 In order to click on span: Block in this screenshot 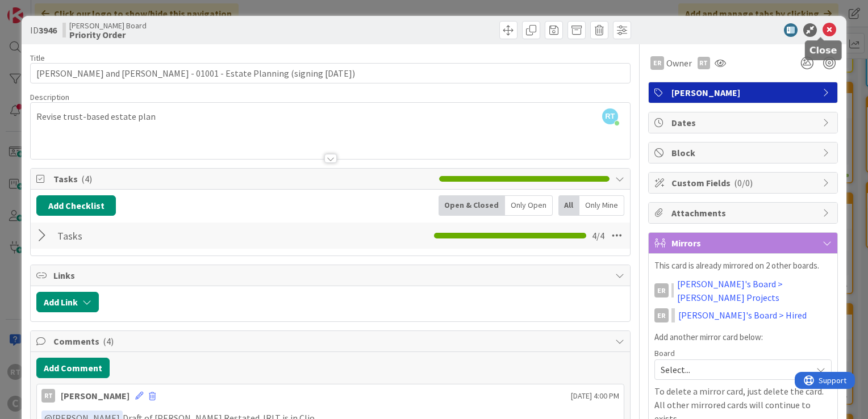, I will do `click(744, 153)`.